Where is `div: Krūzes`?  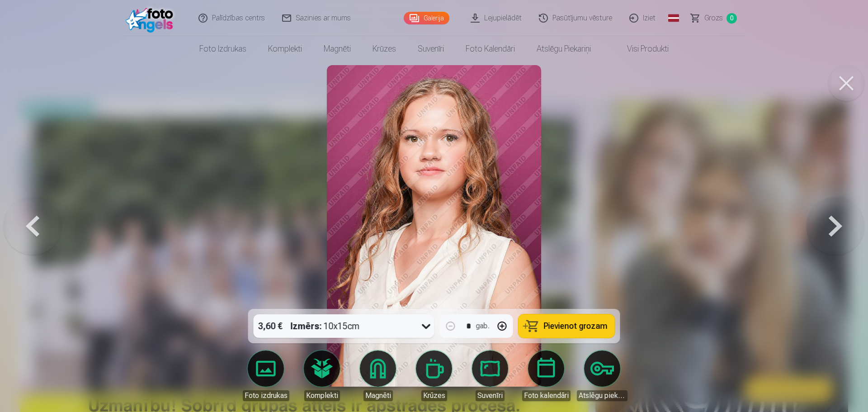
div: Krūzes is located at coordinates (434, 395).